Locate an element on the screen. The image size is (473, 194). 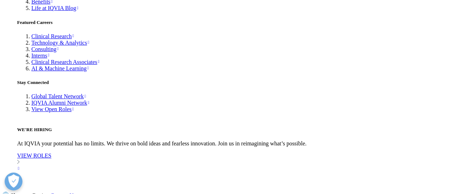
a: IQVIA Alumni Network is located at coordinates (60, 102).